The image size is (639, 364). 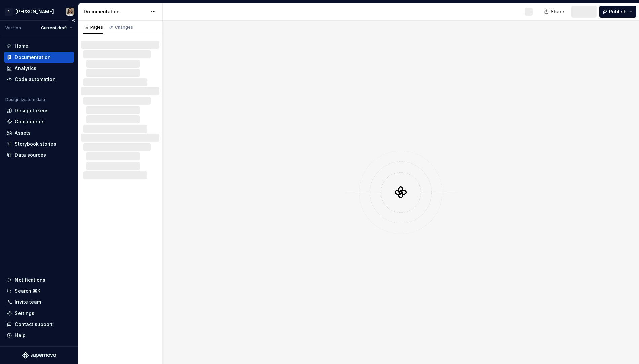 I want to click on button: Collapse sidebar, so click(x=73, y=21).